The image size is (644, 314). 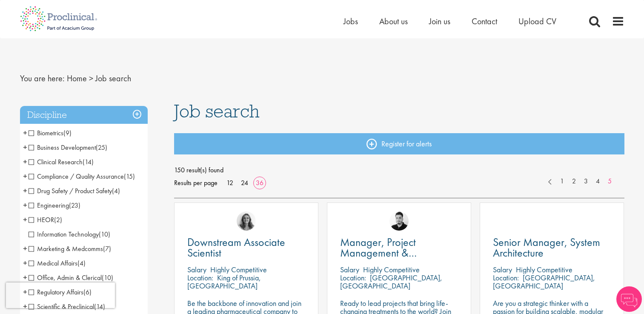 I want to click on a: 4, so click(x=598, y=181).